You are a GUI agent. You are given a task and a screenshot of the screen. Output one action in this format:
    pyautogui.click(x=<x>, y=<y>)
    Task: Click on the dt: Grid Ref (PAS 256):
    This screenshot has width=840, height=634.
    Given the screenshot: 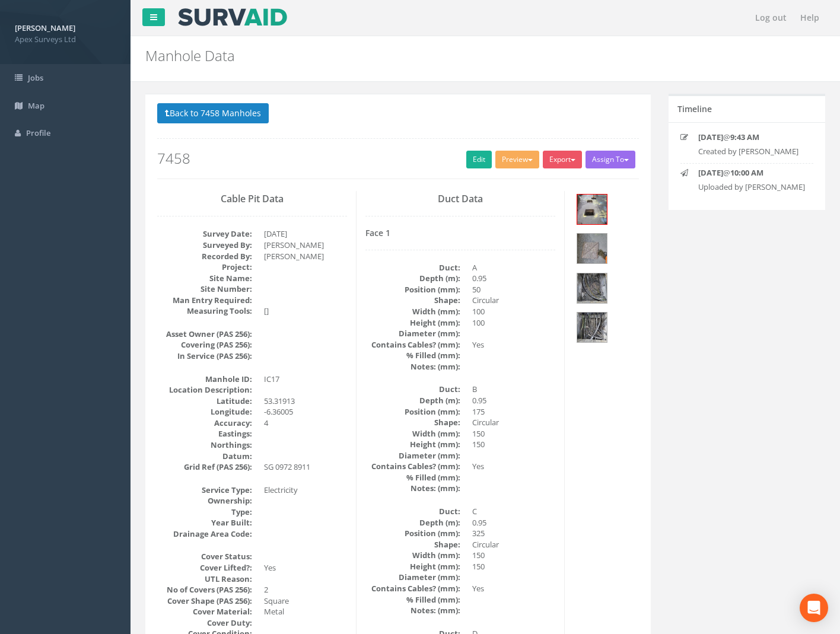 What is the action you would take?
    pyautogui.click(x=205, y=467)
    